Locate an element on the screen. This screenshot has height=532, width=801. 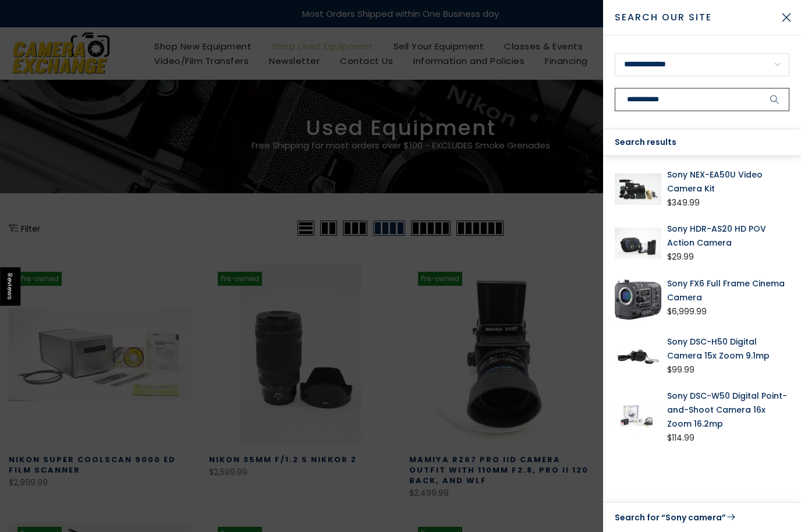
button: Close Search is located at coordinates (787, 17).